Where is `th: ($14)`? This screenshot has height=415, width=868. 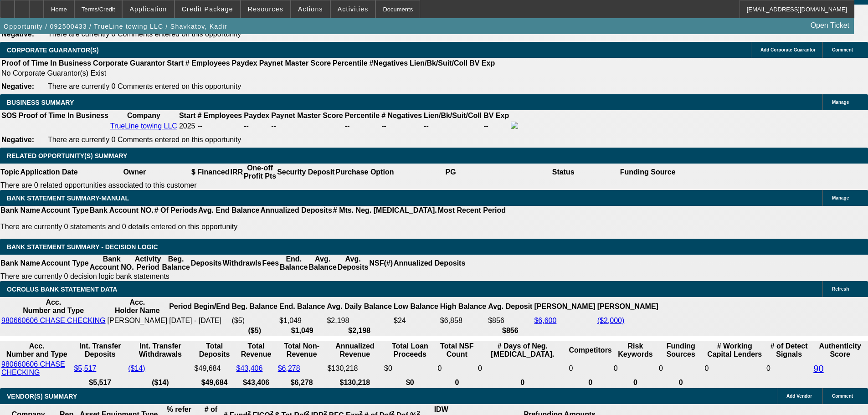 th: ($14) is located at coordinates (160, 382).